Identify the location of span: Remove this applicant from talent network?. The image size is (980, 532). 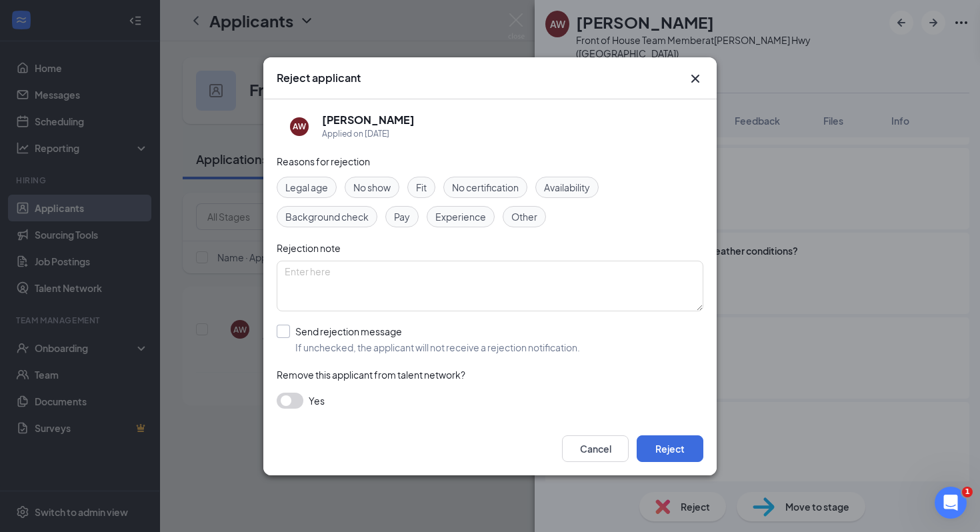
(371, 374).